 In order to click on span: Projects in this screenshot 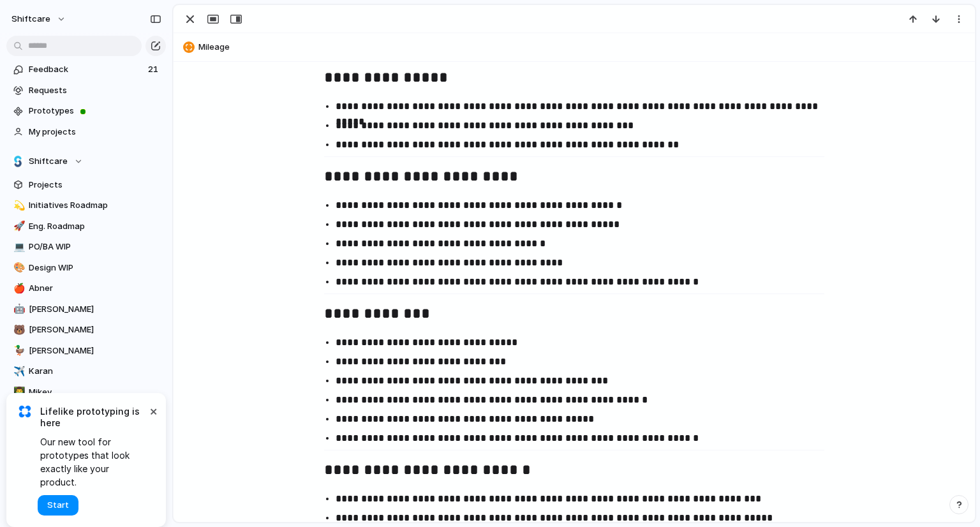, I will do `click(95, 185)`.